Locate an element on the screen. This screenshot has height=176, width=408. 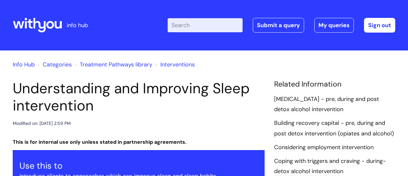
a: Submit a query is located at coordinates (278, 25).